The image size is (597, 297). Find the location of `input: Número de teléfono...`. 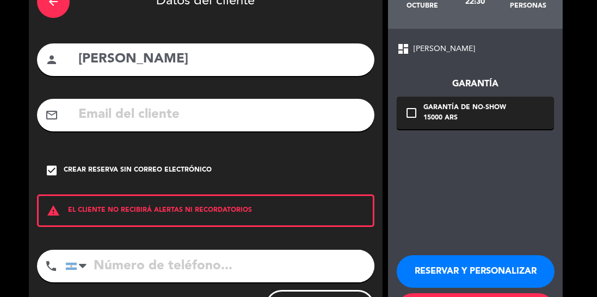

input: Número de teléfono... is located at coordinates (220, 266).